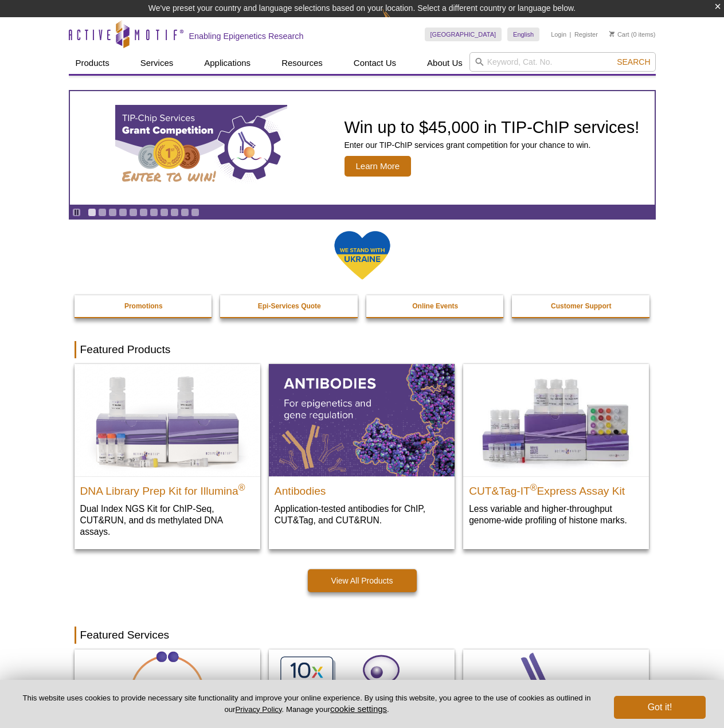 The width and height of the screenshot is (724, 728). What do you see at coordinates (362, 148) in the screenshot?
I see `a: TIP-ChIP Services Grant Competition Win up to $45,000 in TIP-ChIP services! Enter our TIP-ChIP se...` at bounding box center [362, 148].